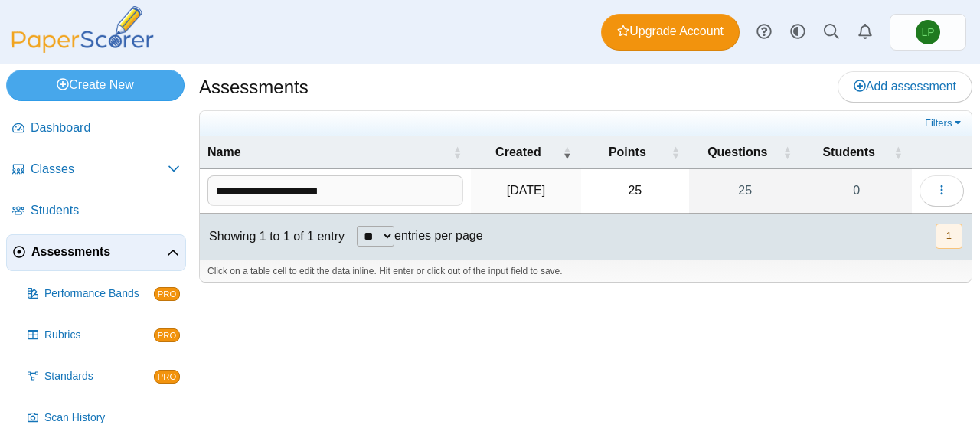  What do you see at coordinates (738, 152) in the screenshot?
I see `span: Questions` at bounding box center [738, 152].